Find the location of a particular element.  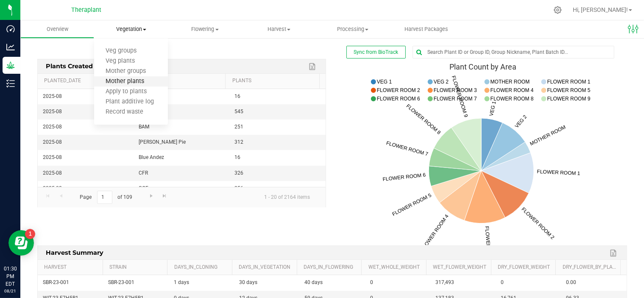

td: 326 is located at coordinates (277, 174).